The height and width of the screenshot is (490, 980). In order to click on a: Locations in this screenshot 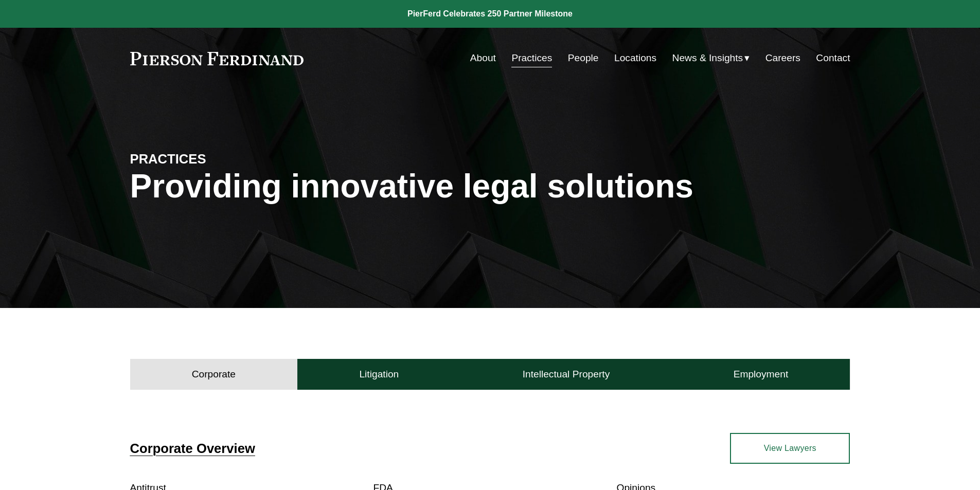, I will do `click(635, 58)`.